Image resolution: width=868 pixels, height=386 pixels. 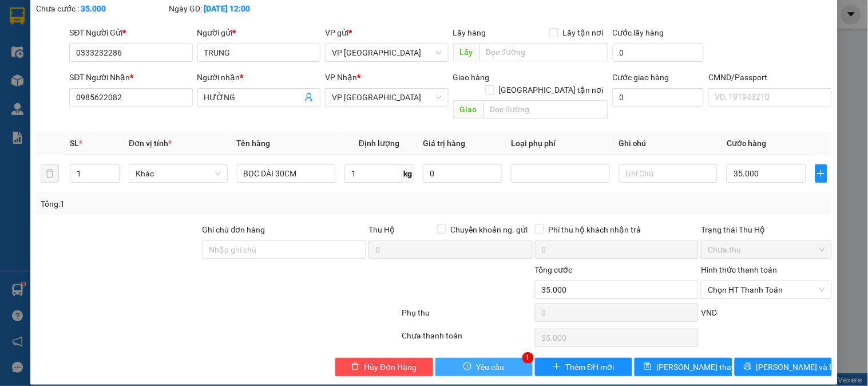 What do you see at coordinates (386, 53) in the screenshot?
I see `span: VP Tân Triều` at bounding box center [386, 53].